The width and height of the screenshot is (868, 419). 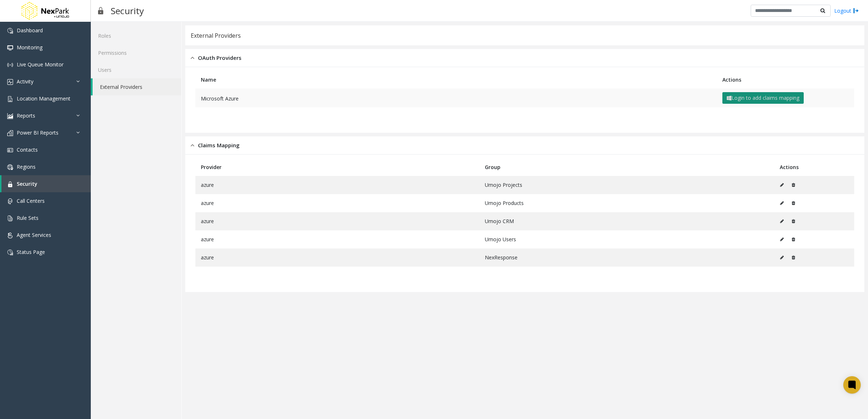 I want to click on th: Group, so click(x=626, y=167).